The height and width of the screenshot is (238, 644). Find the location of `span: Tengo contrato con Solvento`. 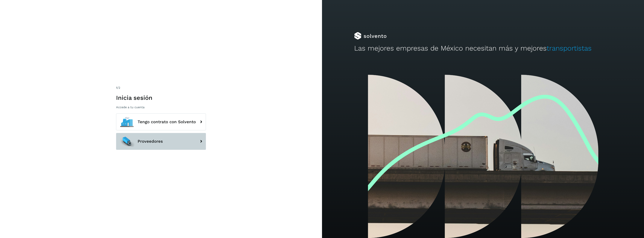

span: Tengo contrato con Solvento is located at coordinates (167, 122).